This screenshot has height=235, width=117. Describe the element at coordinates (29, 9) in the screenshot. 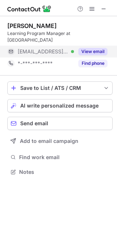

I see `img: ContactOut v5.3.10` at that location.